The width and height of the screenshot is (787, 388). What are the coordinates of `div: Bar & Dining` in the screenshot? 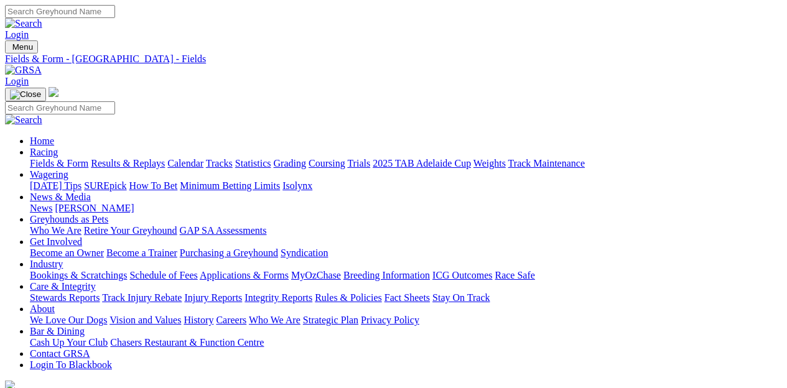 It's located at (406, 343).